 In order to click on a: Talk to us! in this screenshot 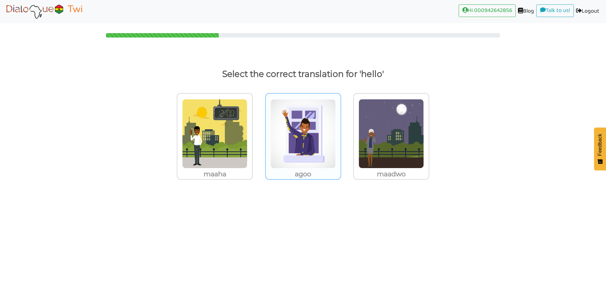, I will do `click(555, 11)`.